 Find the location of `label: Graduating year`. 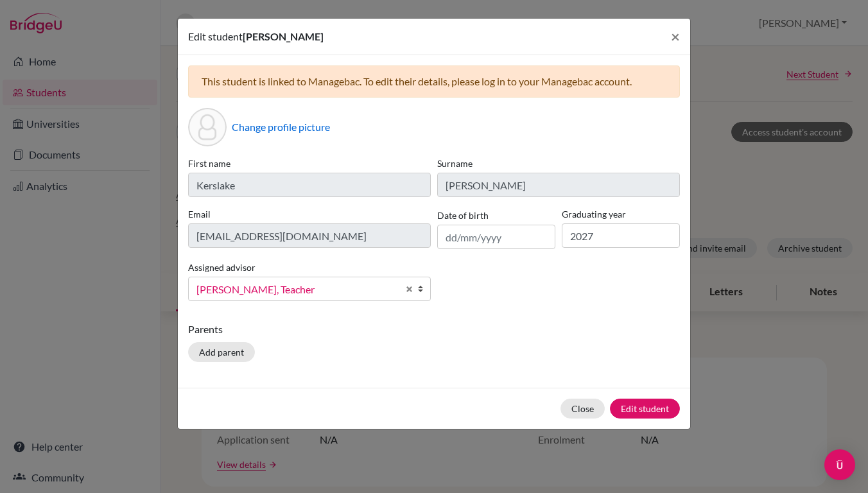

label: Graduating year is located at coordinates (621, 213).